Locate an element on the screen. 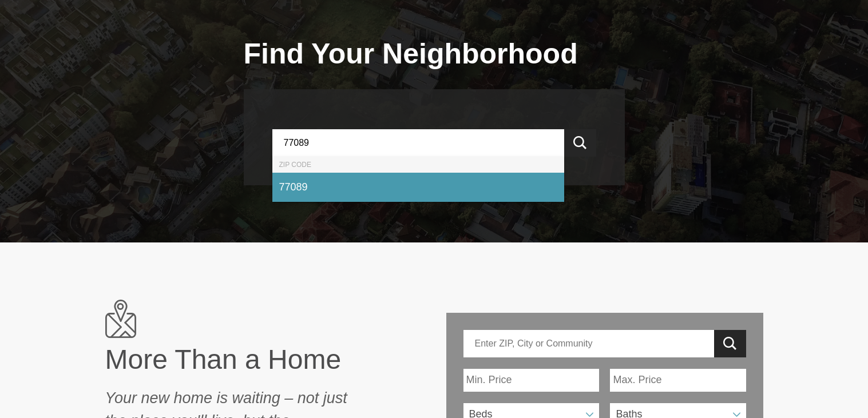 This screenshot has width=868, height=418. h1: Find Your Neighborhood is located at coordinates (434, 54).